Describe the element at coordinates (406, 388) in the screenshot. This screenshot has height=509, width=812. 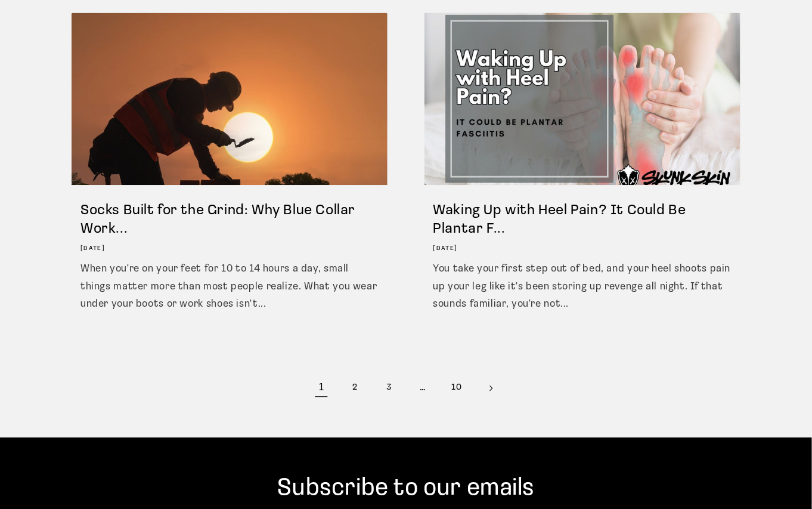
I see `nav: Pagination` at that location.